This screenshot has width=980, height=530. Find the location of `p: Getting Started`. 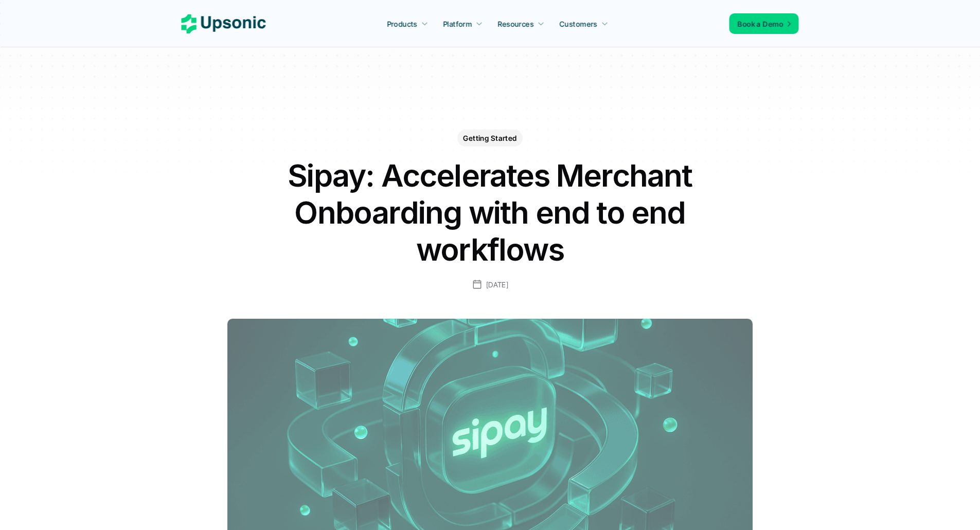

p: Getting Started is located at coordinates (490, 138).